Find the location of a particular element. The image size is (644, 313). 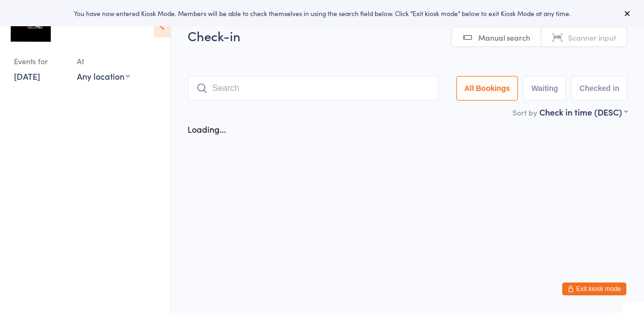

div: Check in time (DESC) is located at coordinates (583, 112).